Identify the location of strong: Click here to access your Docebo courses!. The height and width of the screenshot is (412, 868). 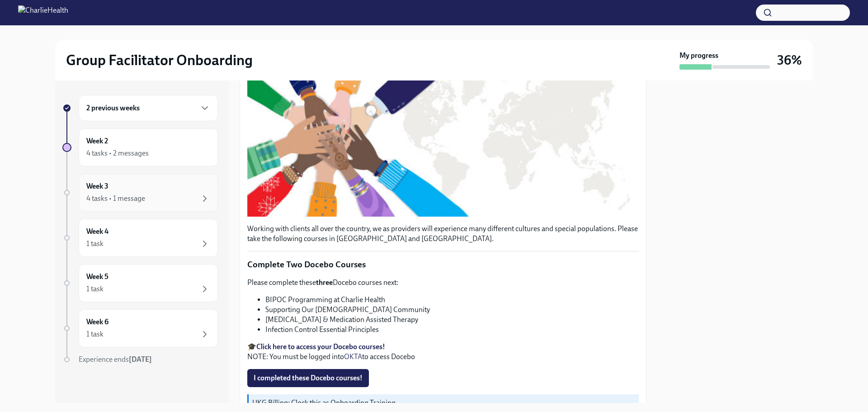
(320, 347).